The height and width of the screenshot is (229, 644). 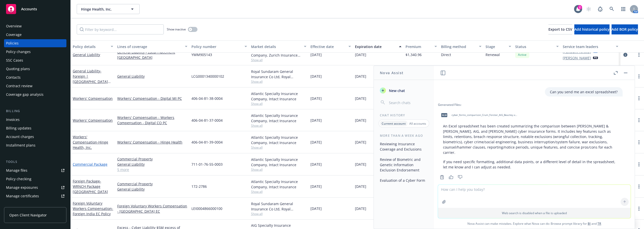 What do you see at coordinates (207, 142) in the screenshot?
I see `span: 406-04-81-39-0004` at bounding box center [207, 142].